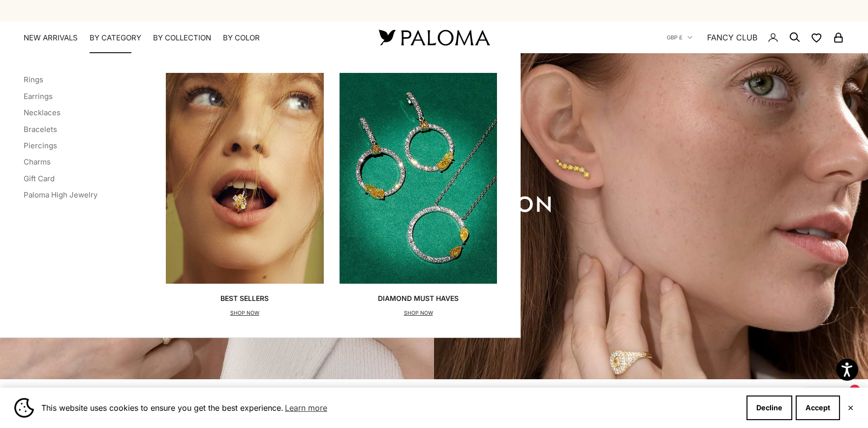 This screenshot has height=428, width=868. I want to click on a: Best SellersSHOP NOW, so click(245, 195).